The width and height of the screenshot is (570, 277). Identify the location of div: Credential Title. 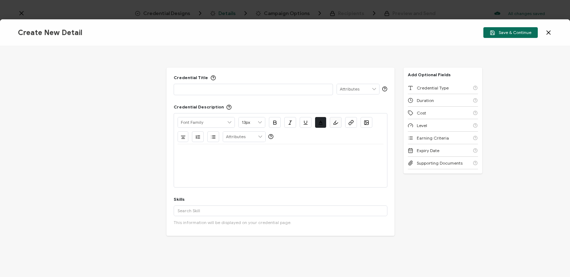
(195, 77).